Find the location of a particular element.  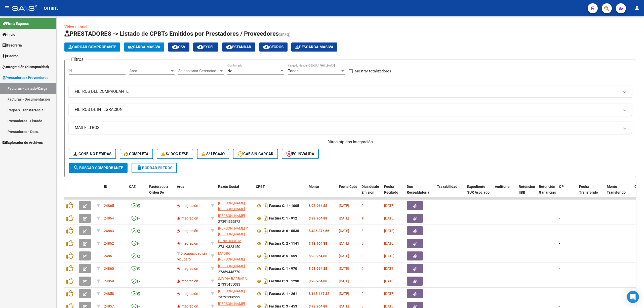

div: Open Intercom Messenger is located at coordinates (633, 297).